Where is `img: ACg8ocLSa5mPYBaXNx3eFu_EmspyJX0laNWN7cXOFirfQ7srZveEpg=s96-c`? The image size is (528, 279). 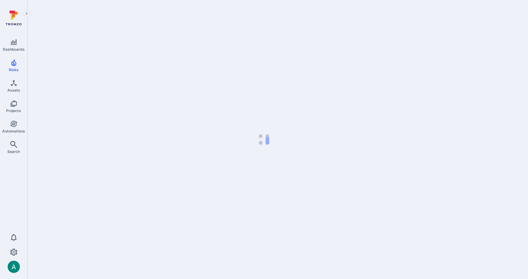 img: ACg8ocLSa5mPYBaXNx3eFu_EmspyJX0laNWN7cXOFirfQ7srZveEpg=s96-c is located at coordinates (14, 267).